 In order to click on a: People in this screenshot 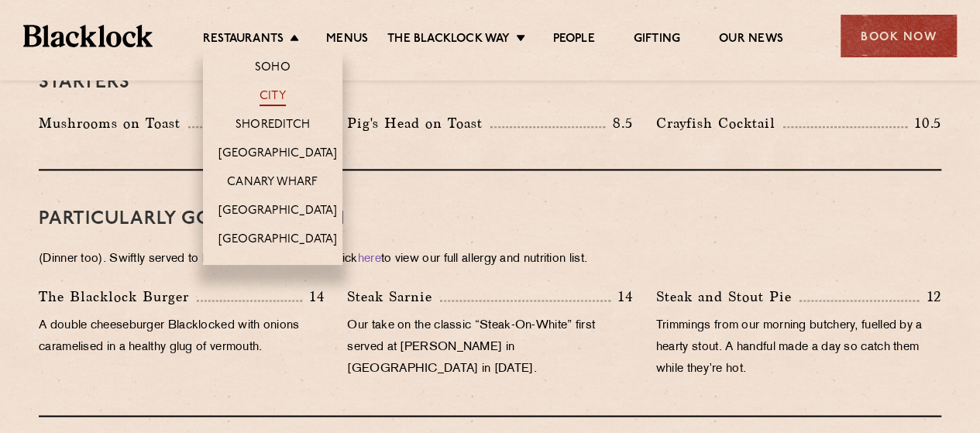, I will do `click(574, 41)`.